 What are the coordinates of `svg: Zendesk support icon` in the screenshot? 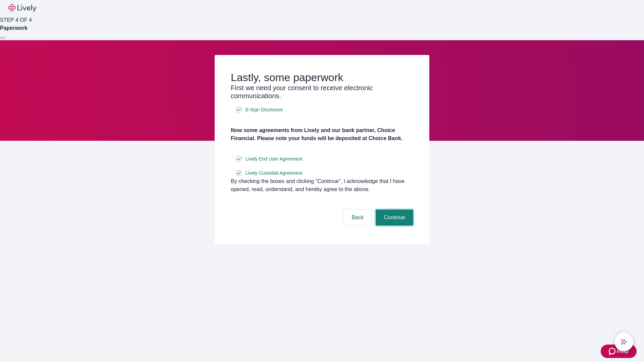 It's located at (613, 351).